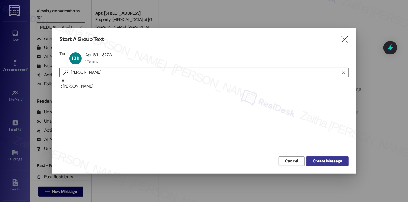 The image size is (408, 202). I want to click on button: Cancel, so click(292, 161).